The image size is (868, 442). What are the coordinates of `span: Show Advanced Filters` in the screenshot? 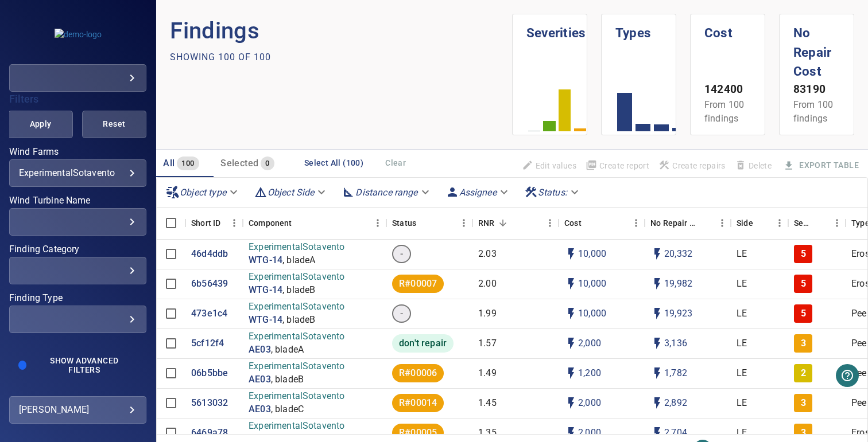 It's located at (84, 365).